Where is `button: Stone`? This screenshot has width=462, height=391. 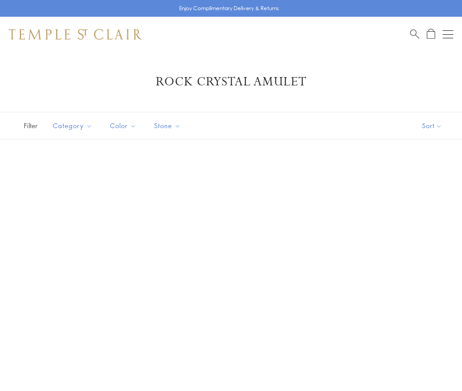 button: Stone is located at coordinates (167, 125).